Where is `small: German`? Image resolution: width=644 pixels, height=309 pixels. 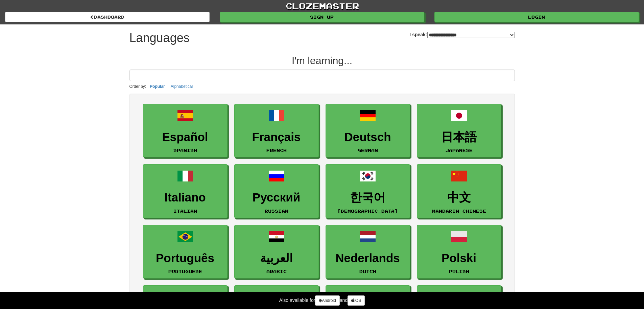 small: German is located at coordinates (368, 150).